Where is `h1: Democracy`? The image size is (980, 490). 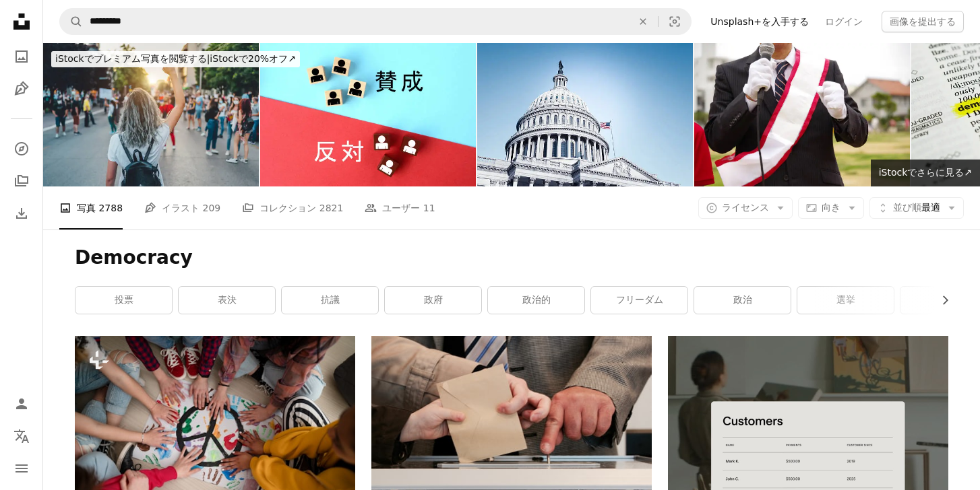
h1: Democracy is located at coordinates (511, 258).